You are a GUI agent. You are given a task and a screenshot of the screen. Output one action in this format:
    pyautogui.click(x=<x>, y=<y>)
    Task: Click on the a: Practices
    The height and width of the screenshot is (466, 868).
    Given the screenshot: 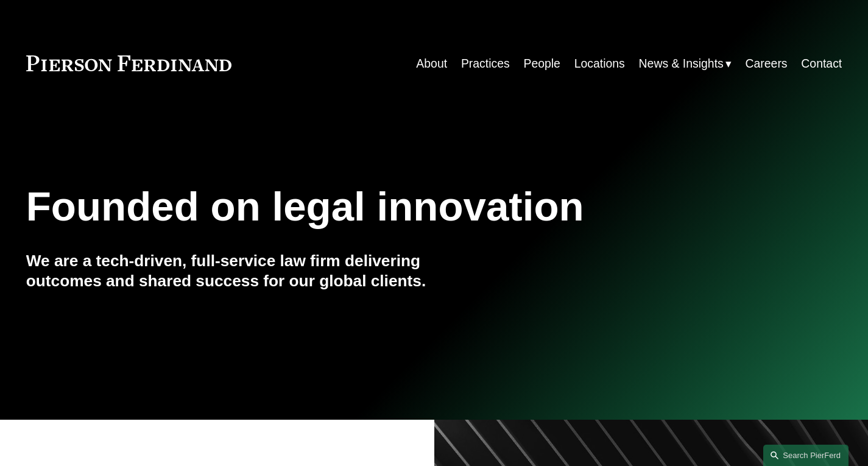 What is the action you would take?
    pyautogui.click(x=485, y=64)
    